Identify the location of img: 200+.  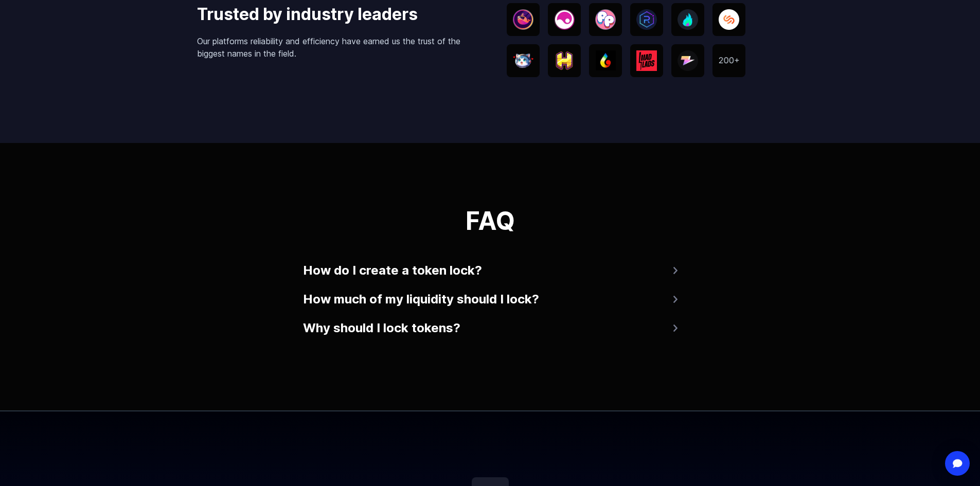
(729, 60).